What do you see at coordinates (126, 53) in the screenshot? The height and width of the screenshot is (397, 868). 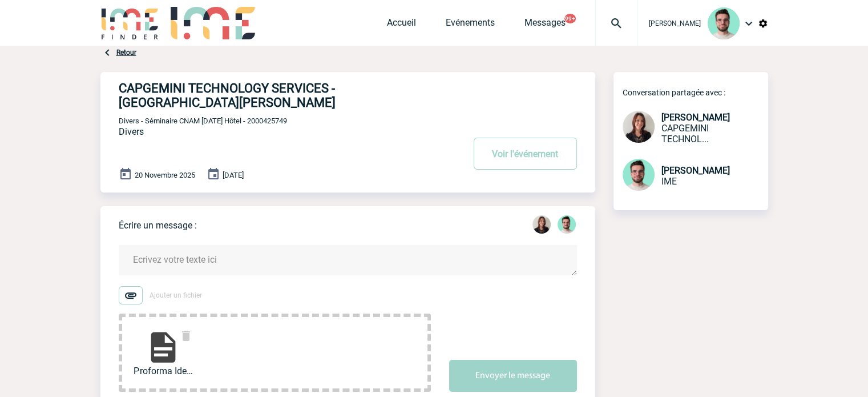 I see `a: Retour` at bounding box center [126, 53].